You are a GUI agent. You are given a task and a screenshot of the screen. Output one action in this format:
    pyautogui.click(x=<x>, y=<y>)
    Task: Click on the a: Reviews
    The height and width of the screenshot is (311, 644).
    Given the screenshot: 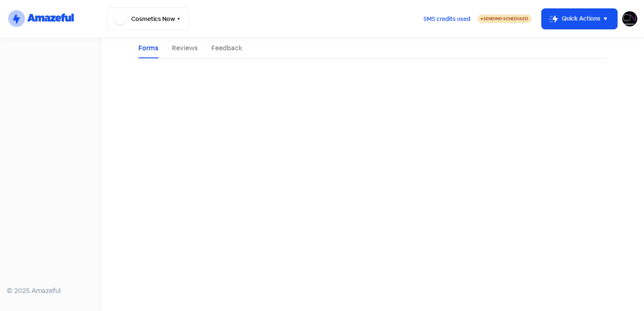 What is the action you would take?
    pyautogui.click(x=185, y=48)
    